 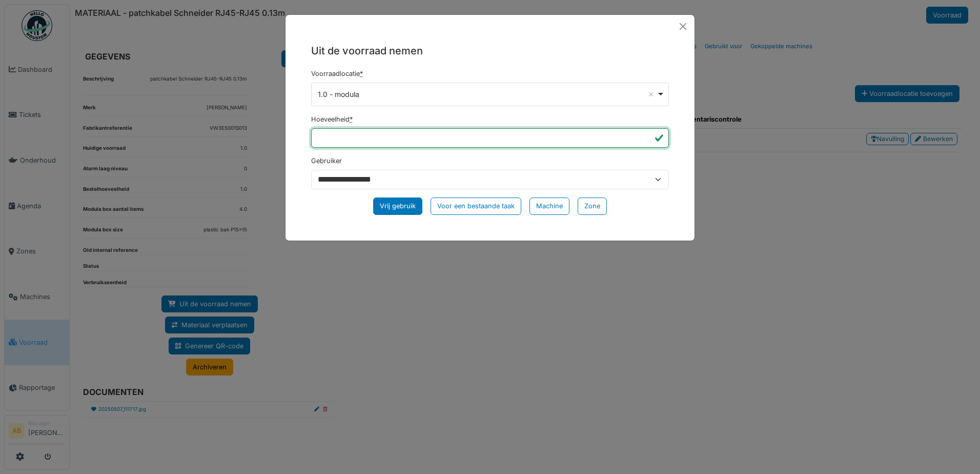 What do you see at coordinates (476, 206) in the screenshot?
I see `div: Voor een bestaande taak` at bounding box center [476, 206].